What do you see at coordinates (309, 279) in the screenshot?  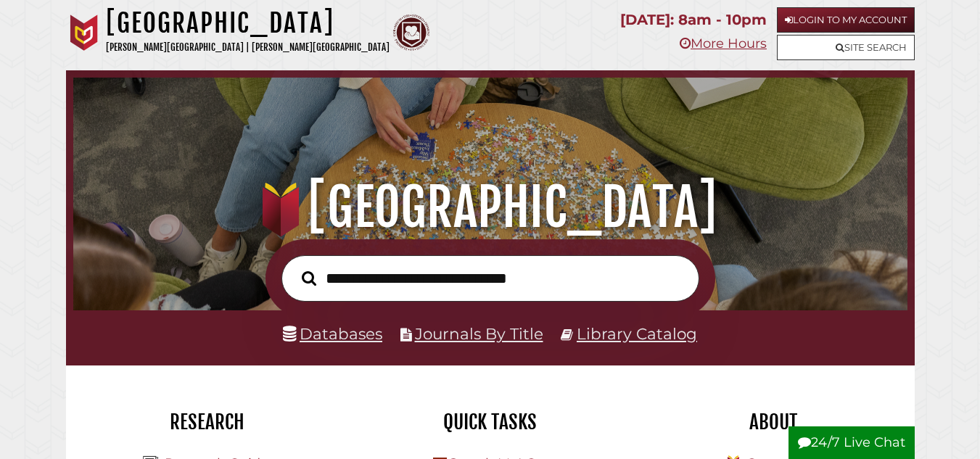 I see `i: Search` at bounding box center [309, 279].